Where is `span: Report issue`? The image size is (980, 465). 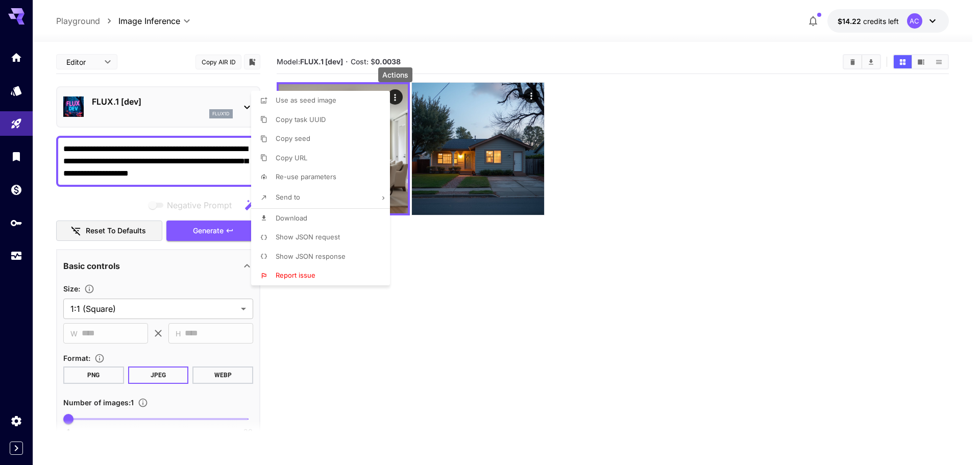
span: Report issue is located at coordinates (296, 275).